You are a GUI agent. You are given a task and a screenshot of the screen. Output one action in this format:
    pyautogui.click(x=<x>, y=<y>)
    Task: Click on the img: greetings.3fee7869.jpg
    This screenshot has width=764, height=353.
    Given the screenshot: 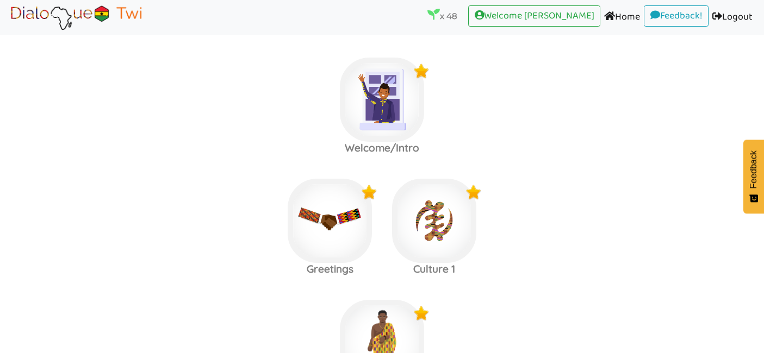 What is the action you would take?
    pyautogui.click(x=329, y=221)
    